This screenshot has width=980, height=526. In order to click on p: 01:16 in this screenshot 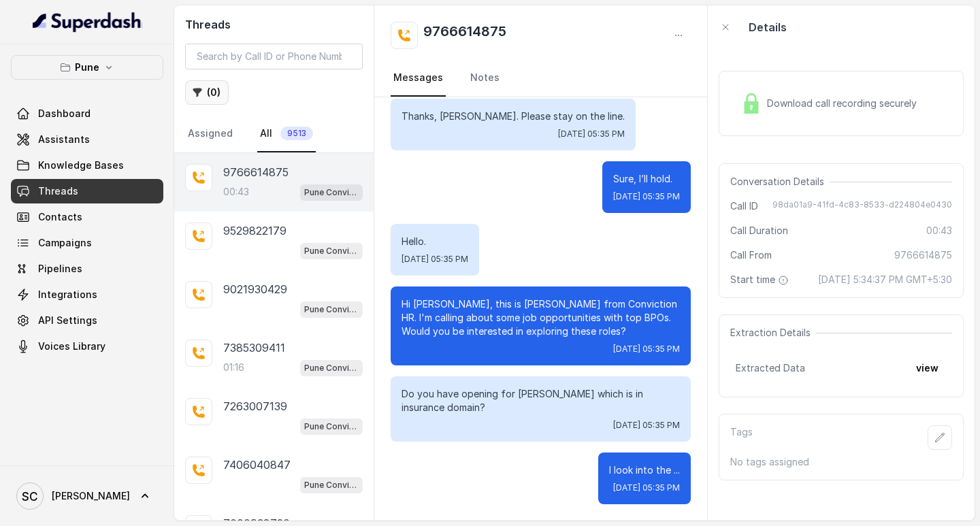, I will do `click(233, 367)`.